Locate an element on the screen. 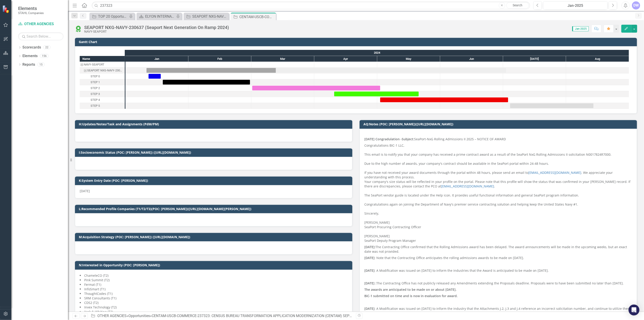 This screenshot has height=320, width=644. div: STEP 4 is located at coordinates (102, 100).